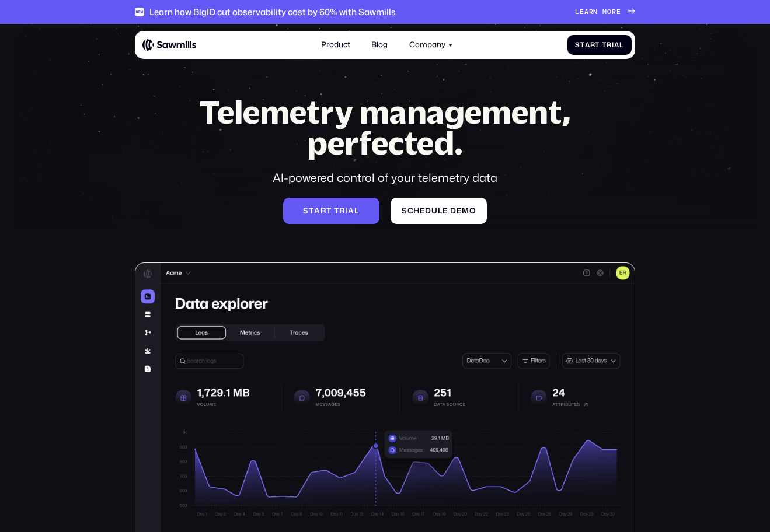  What do you see at coordinates (336, 45) in the screenshot?
I see `a: Product` at bounding box center [336, 45].